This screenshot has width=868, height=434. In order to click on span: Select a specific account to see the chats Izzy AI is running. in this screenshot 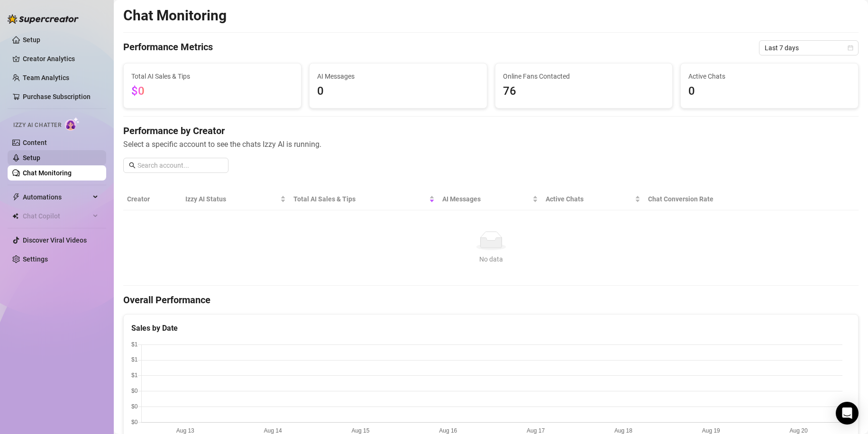, I will do `click(491, 144)`.